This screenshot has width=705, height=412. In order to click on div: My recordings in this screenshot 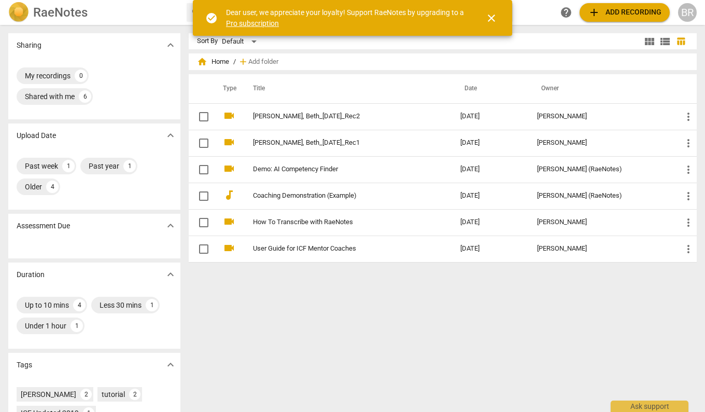, I will do `click(48, 76)`.